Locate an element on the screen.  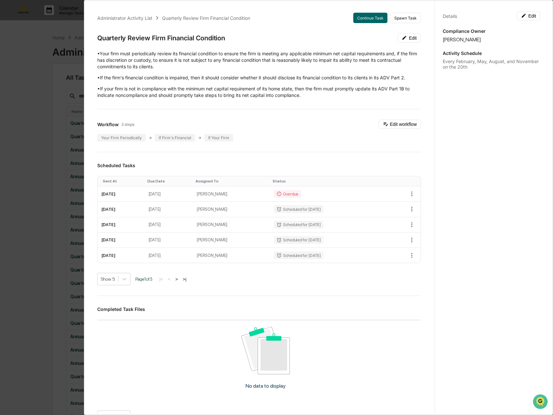
p: Compliance Owner is located at coordinates (492, 31).